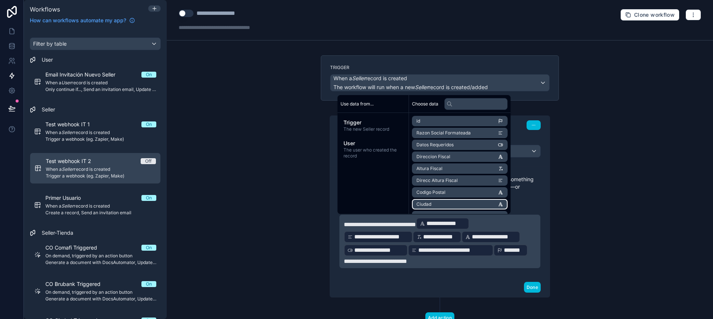  What do you see at coordinates (45, 9) in the screenshot?
I see `span: Workflows` at bounding box center [45, 9].